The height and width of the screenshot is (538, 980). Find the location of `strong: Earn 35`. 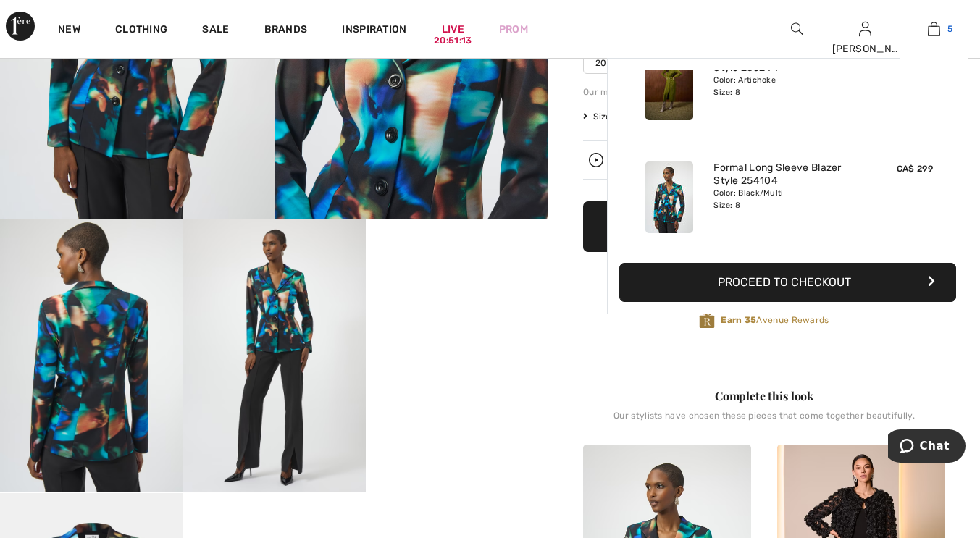

strong: Earn 35 is located at coordinates (738, 321).